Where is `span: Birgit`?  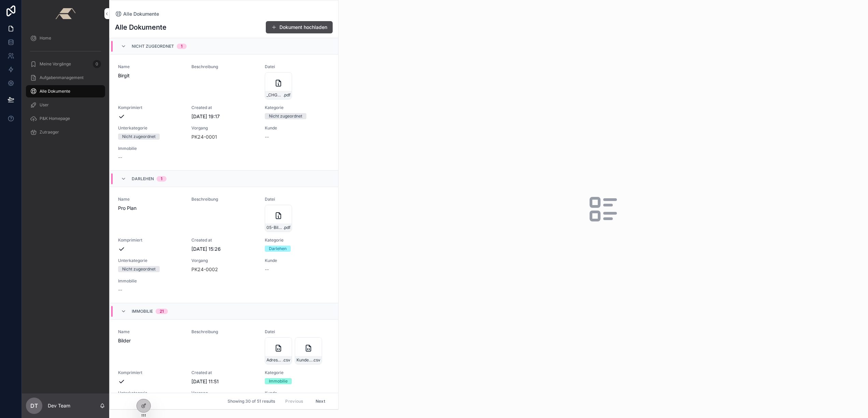 span: Birgit is located at coordinates (150, 75).